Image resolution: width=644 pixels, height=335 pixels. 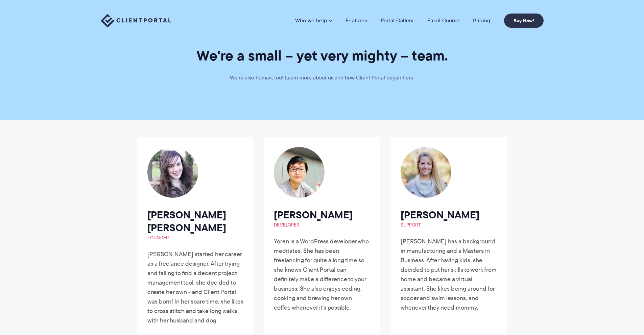 I want to click on img: Laura Elizabeth, so click(x=173, y=172).